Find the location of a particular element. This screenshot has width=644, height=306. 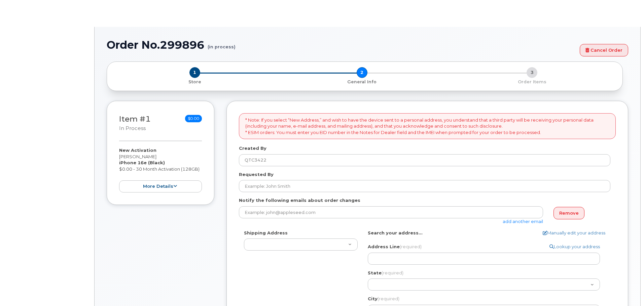

strong: iPhone 16e (Black) is located at coordinates (142, 163).